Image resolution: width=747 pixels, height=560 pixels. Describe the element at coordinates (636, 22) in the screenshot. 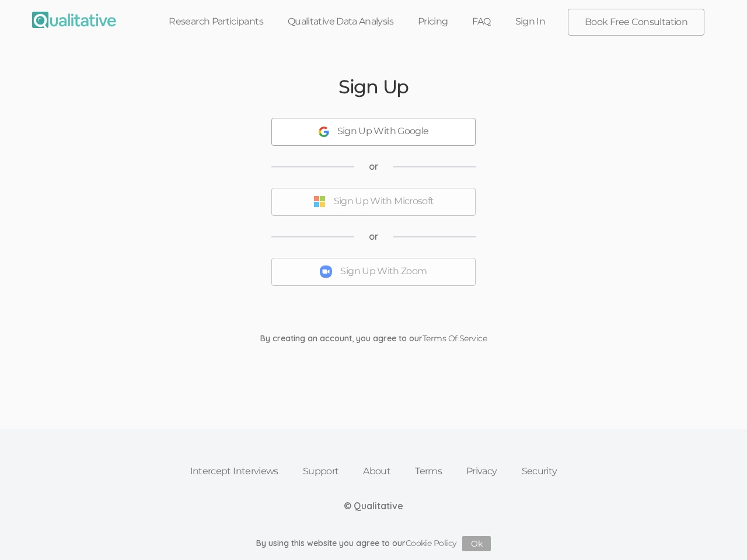

I see `a: Book Free Consultation` at that location.